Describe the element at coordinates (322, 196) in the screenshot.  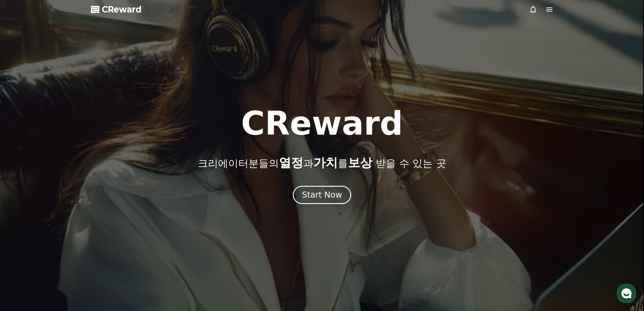
I see `a: Start Now` at that location.